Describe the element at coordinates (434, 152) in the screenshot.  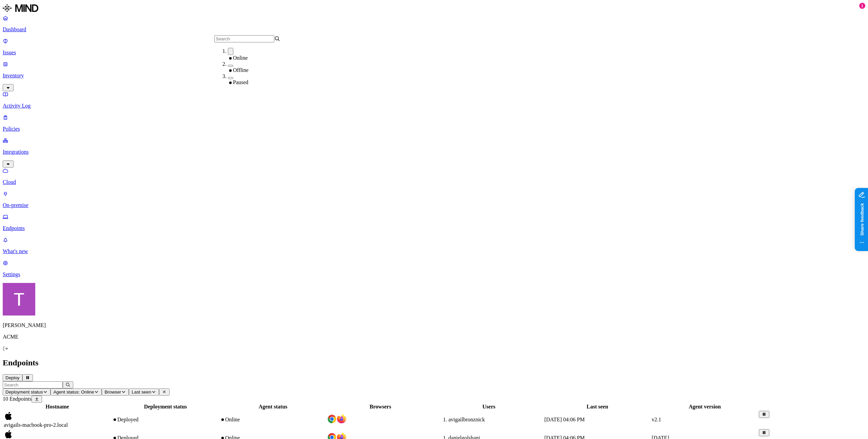
I see `p: Integrations` at that location.